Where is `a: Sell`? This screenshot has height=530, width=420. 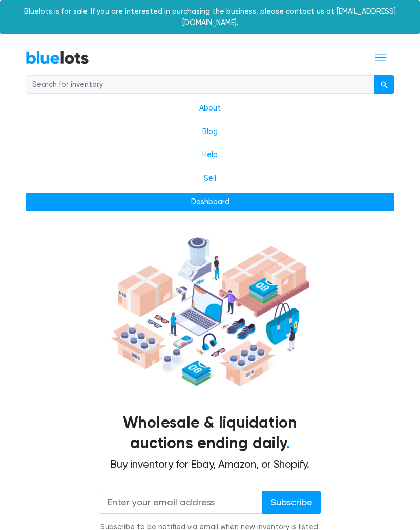
a: Sell is located at coordinates (210, 178).